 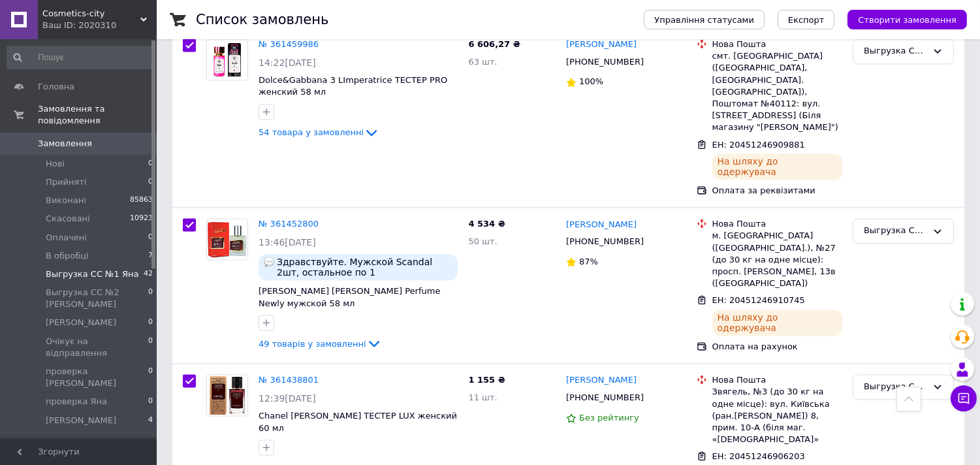 What do you see at coordinates (312, 343) in the screenshot?
I see `span: 49 товарів у замовленні` at bounding box center [312, 343].